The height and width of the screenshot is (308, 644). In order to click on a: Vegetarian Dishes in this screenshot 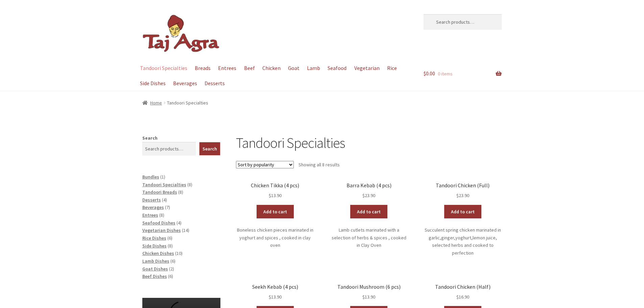, I will do `click(162, 230)`.